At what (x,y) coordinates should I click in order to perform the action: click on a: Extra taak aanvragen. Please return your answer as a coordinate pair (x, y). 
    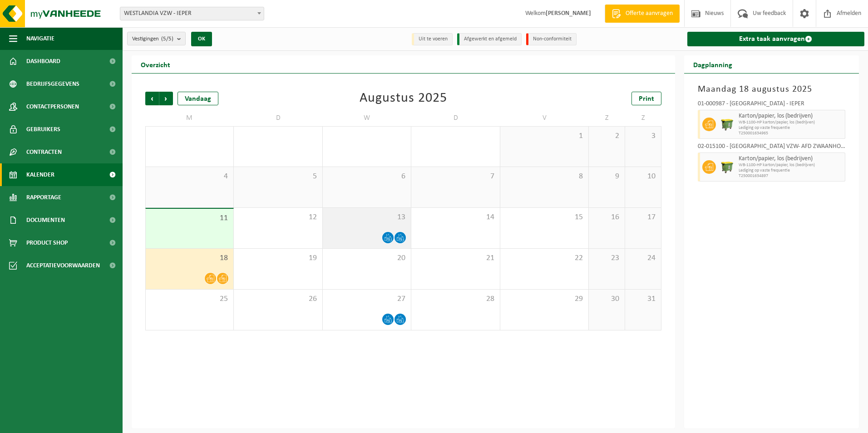
    Looking at the image, I should click on (776, 39).